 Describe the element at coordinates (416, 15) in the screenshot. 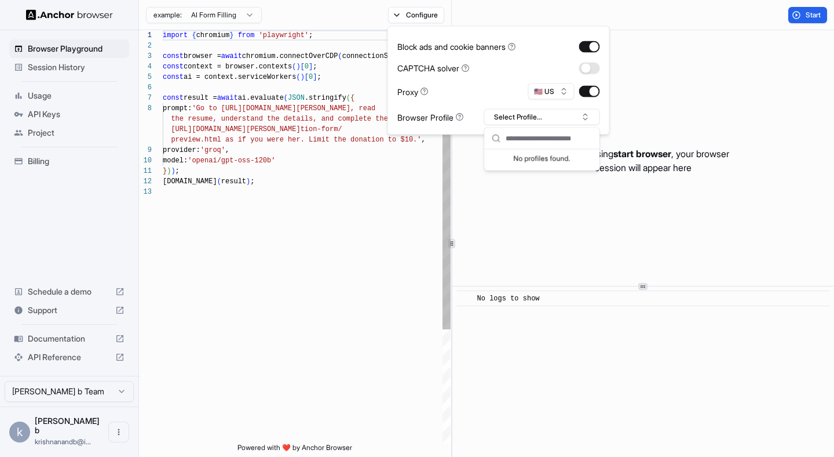

I see `button: Configure` at that location.